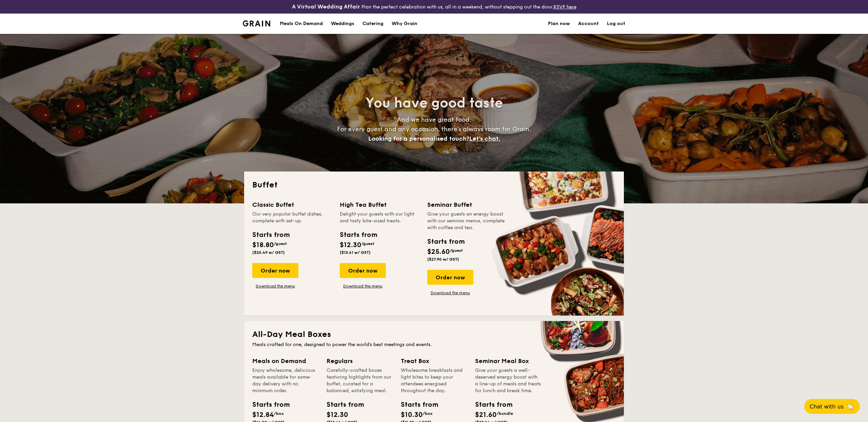 This screenshot has width=868, height=422. I want to click on span: $18.80, so click(263, 245).